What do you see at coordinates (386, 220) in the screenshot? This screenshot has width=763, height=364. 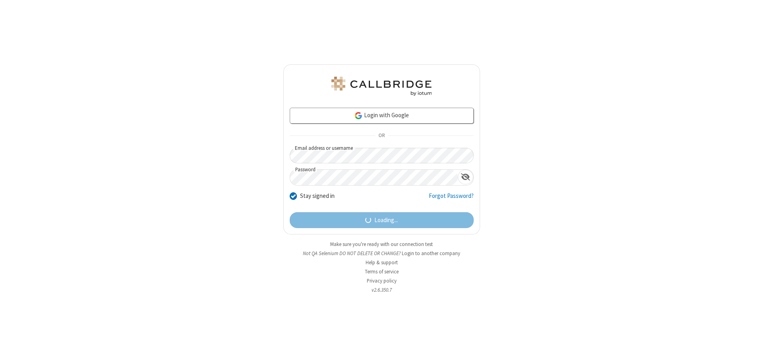 I see `span: Loading...` at bounding box center [386, 220].